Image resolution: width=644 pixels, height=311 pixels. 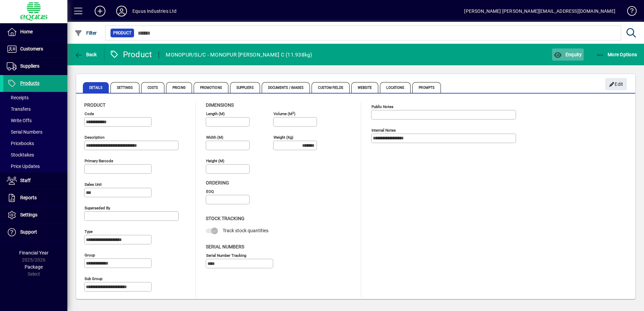 What do you see at coordinates (210, 191) in the screenshot?
I see `mat-label: EOQ` at bounding box center [210, 191].